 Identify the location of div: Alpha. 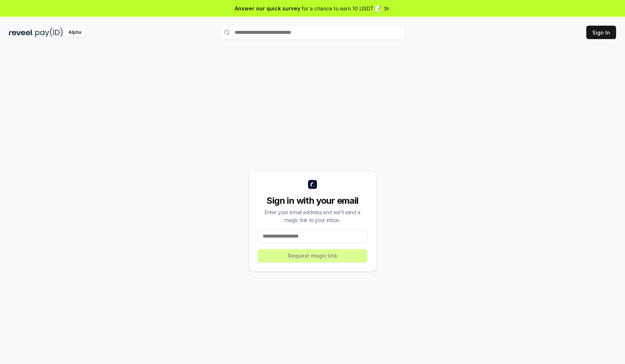
(75, 32).